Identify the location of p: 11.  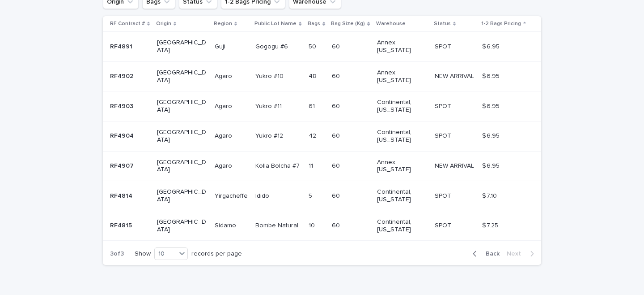
(312, 165).